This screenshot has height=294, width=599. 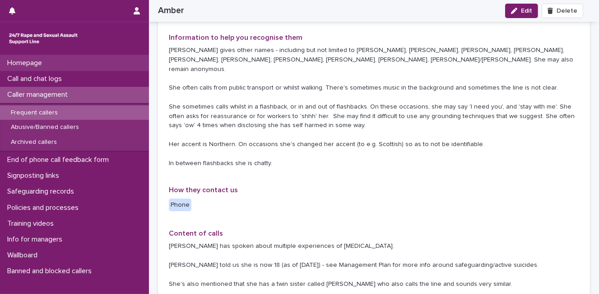 I want to click on span: Information to help you recognise them, so click(x=236, y=37).